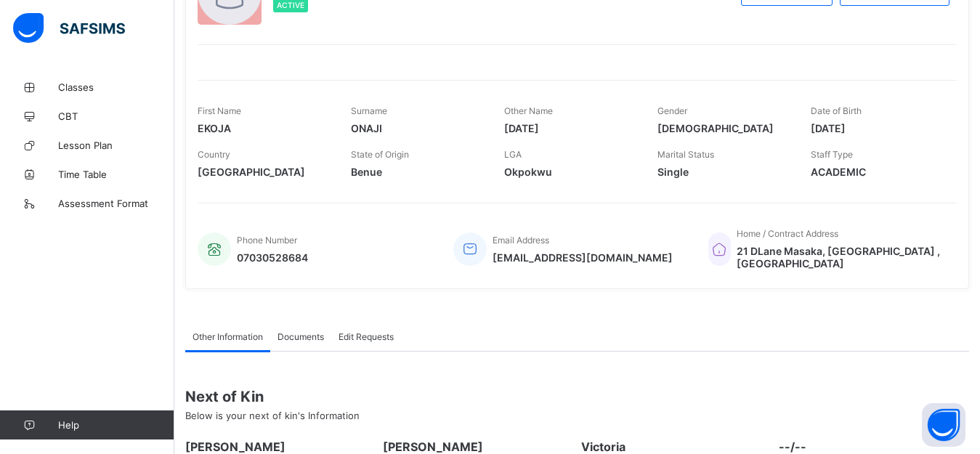  I want to click on span: Time Table, so click(116, 175).